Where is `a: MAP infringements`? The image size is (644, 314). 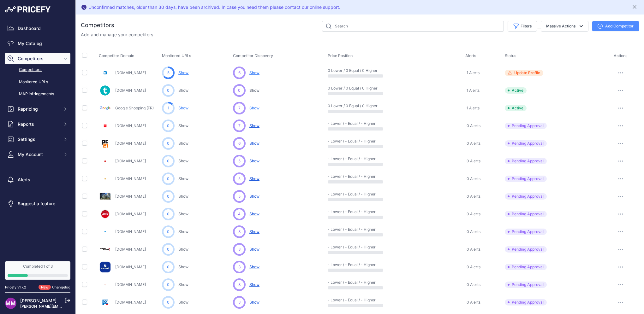
a: MAP infringements is located at coordinates (37, 94).